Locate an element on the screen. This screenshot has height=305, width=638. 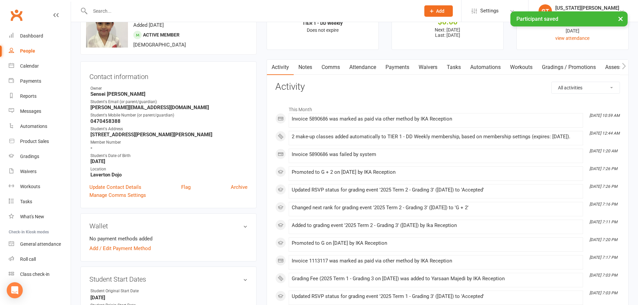
div: Student's Address is located at coordinates (169, 129).